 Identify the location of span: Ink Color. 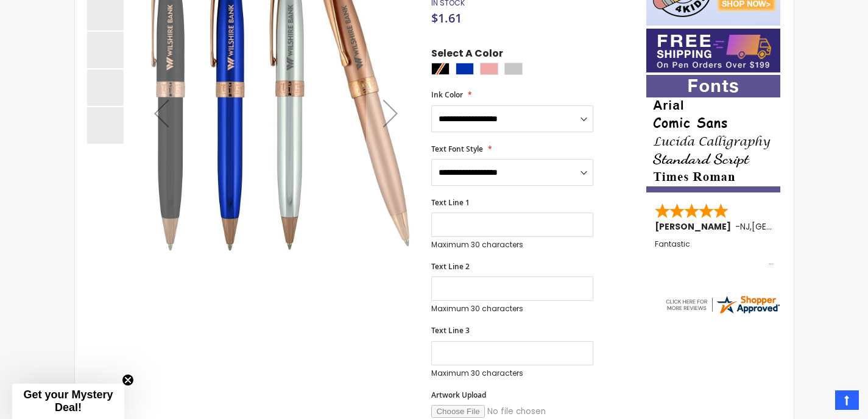
(447, 94).